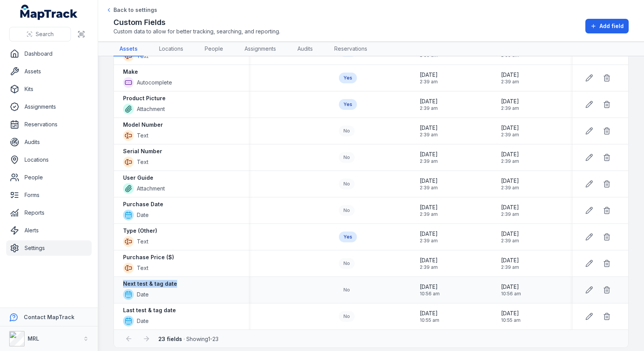  Describe the element at coordinates (49, 230) in the screenshot. I see `a: Alerts` at that location.